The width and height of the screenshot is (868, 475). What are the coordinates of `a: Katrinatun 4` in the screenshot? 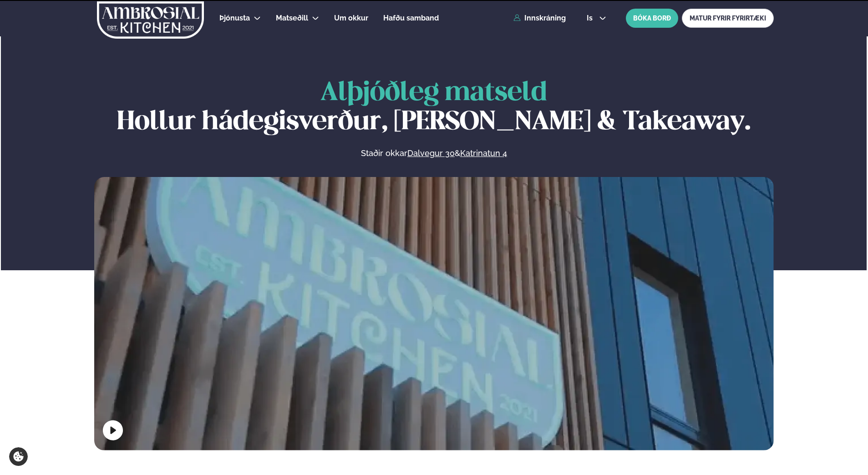 It's located at (484, 153).